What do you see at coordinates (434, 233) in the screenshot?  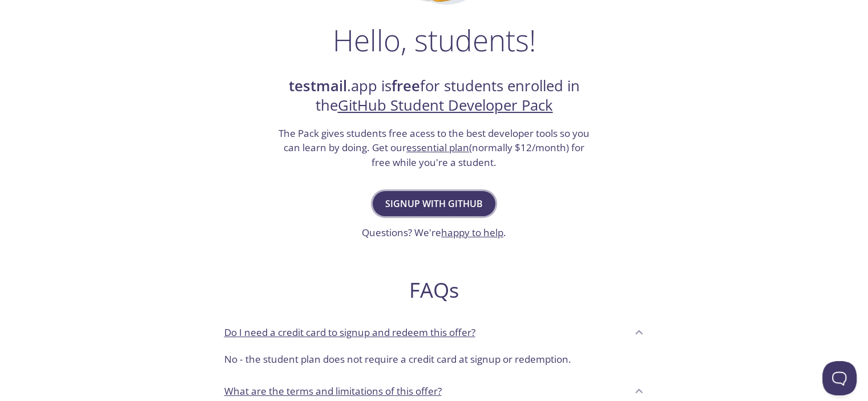 I see `h3: Questions? We're .` at bounding box center [434, 233].